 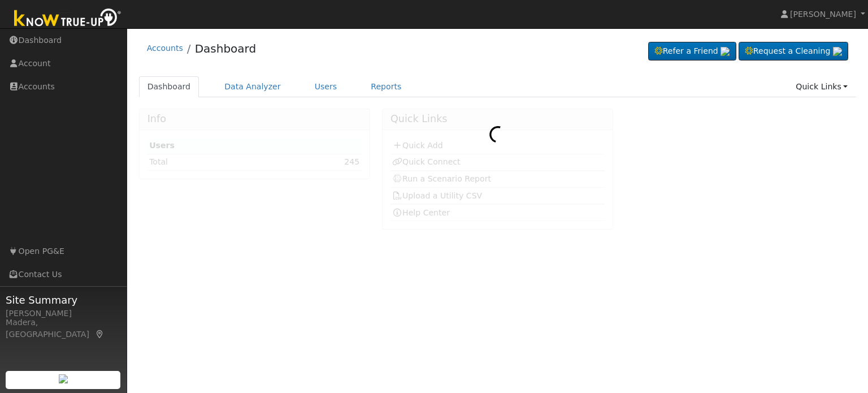 I want to click on img: Know True-Up, so click(x=68, y=19).